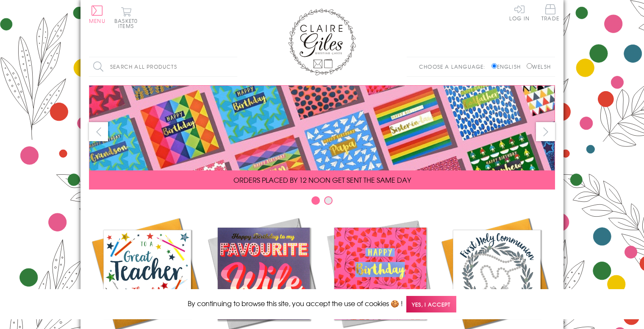 The width and height of the screenshot is (644, 329). Describe the element at coordinates (163, 66) in the screenshot. I see `input: Search all products` at that location.